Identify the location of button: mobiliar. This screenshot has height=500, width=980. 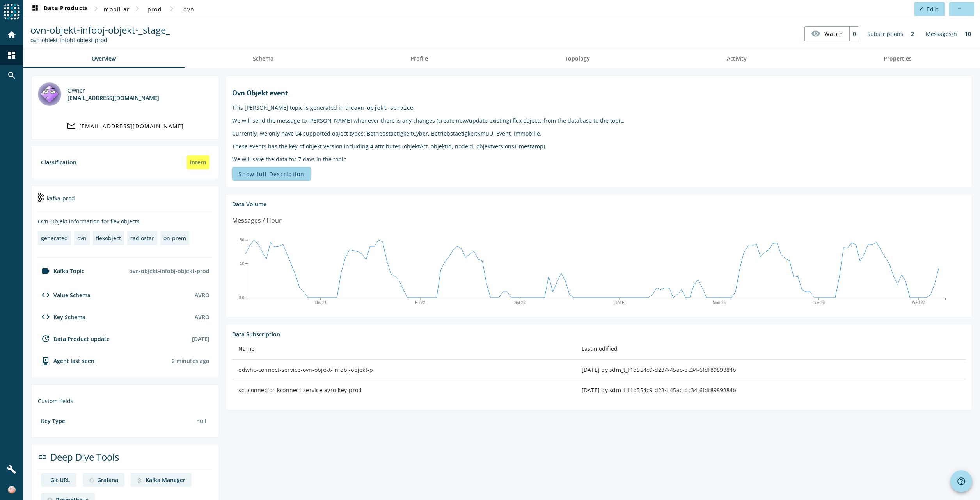
(117, 9).